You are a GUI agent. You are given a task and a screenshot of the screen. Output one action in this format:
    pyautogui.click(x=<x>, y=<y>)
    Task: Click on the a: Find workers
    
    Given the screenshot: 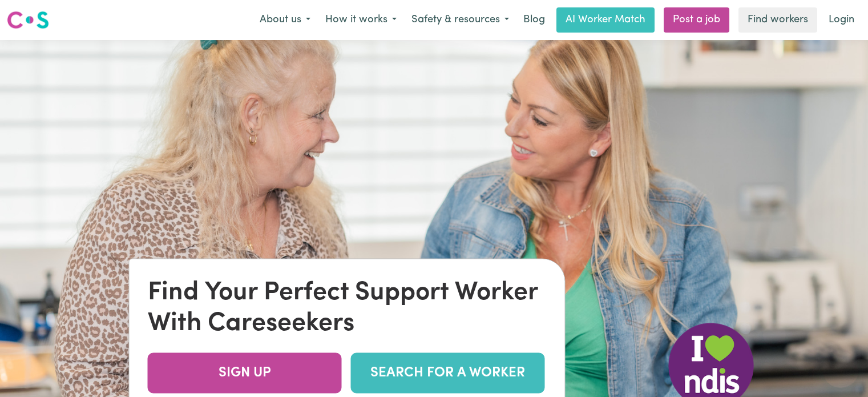 What is the action you would take?
    pyautogui.click(x=778, y=20)
    